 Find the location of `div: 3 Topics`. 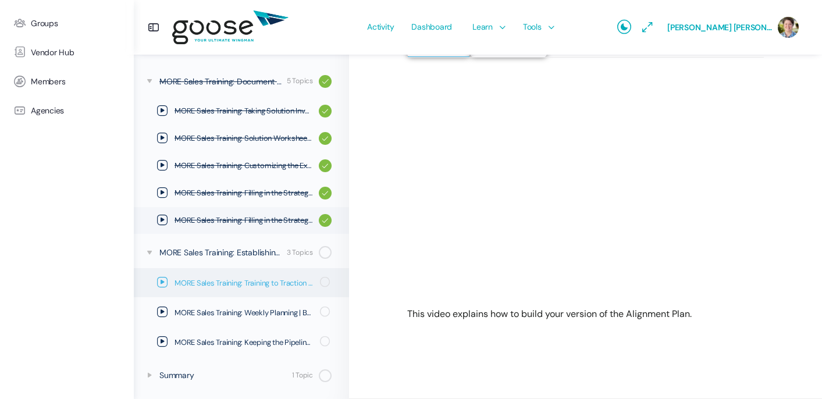

div: 3 Topics is located at coordinates (300, 252).